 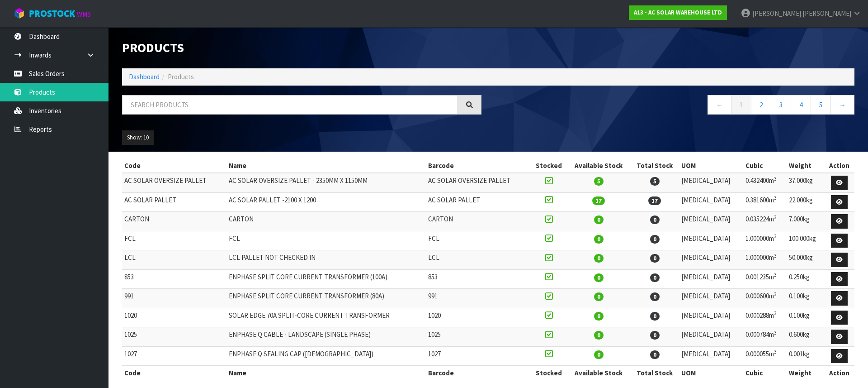 What do you see at coordinates (806, 279) in the screenshot?
I see `td: 0.250kg` at bounding box center [806, 279].